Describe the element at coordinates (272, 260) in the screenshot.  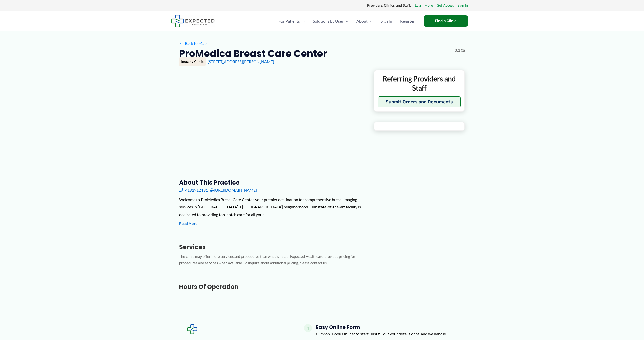
I see `p: The clinic may offer more services and procedures than what is listed. Expected Healthcare provid...` at that location.